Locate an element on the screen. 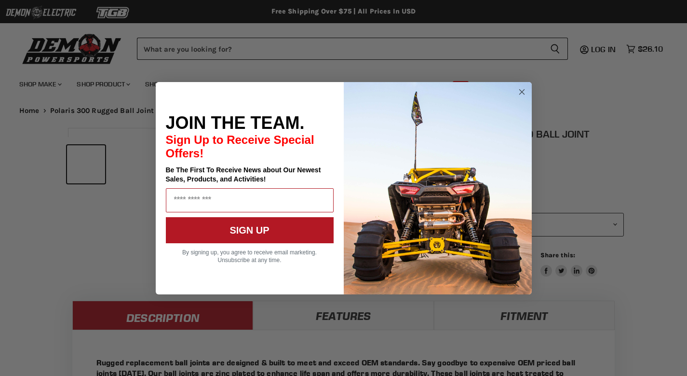 The width and height of the screenshot is (687, 376). input: Email Address is located at coordinates (250, 200).